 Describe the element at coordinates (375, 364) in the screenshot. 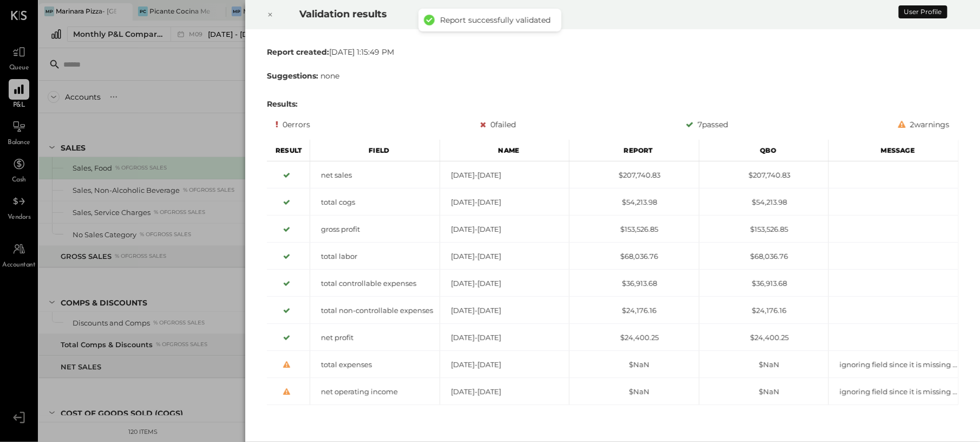

I see `div: total expenses` at that location.